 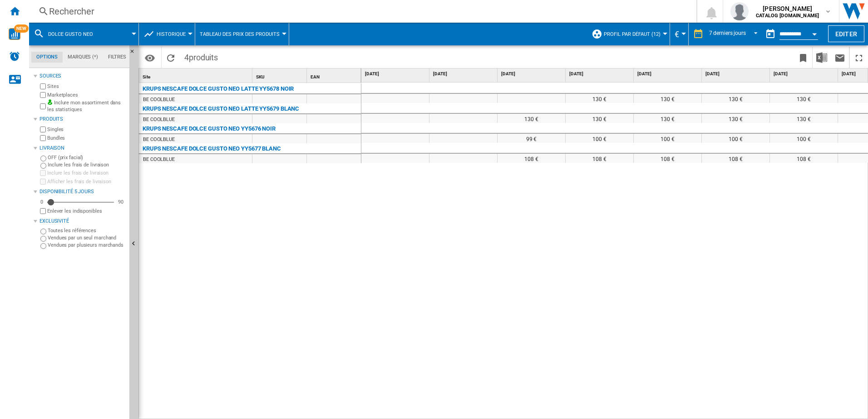 What do you see at coordinates (75, 34) in the screenshot?
I see `button: DOLCE GUSTO NEO` at bounding box center [75, 34].